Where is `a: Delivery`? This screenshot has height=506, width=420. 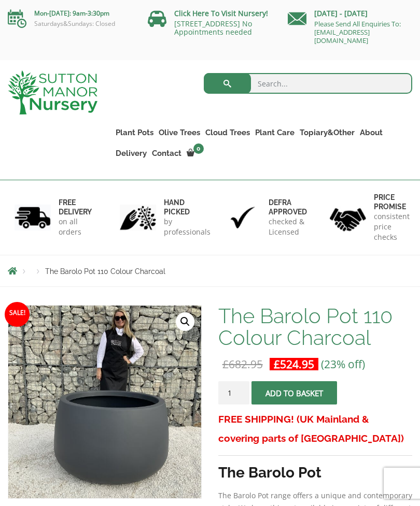
a: Delivery is located at coordinates (131, 153).